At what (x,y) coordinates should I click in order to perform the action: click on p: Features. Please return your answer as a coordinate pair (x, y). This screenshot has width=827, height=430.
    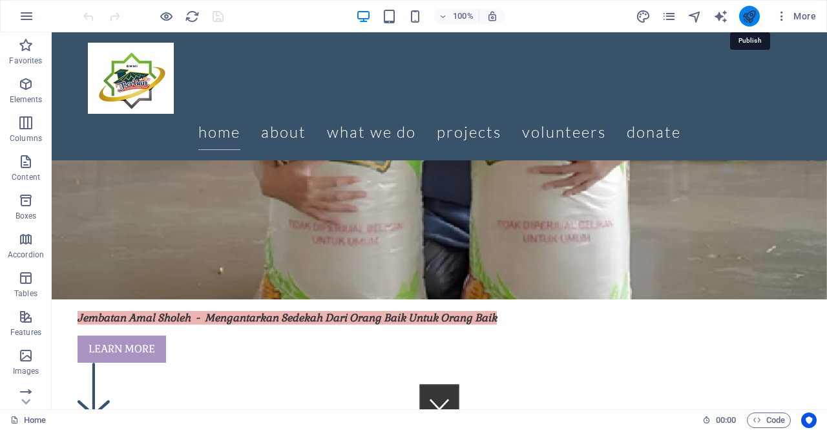
    Looking at the image, I should click on (26, 332).